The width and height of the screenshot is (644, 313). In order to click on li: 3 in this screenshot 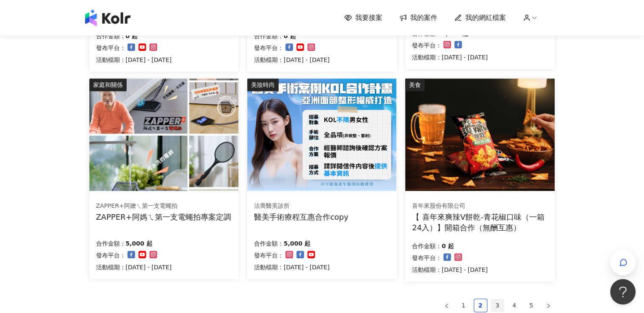, I will do `click(497, 305)`.